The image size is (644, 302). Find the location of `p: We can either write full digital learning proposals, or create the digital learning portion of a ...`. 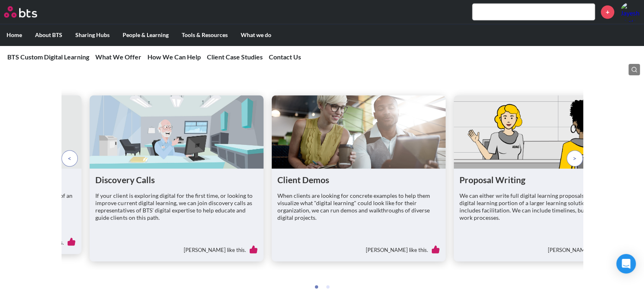

p: We can either write full digital learning proposals, or create the digital learning portion of a ... is located at coordinates (540, 207).